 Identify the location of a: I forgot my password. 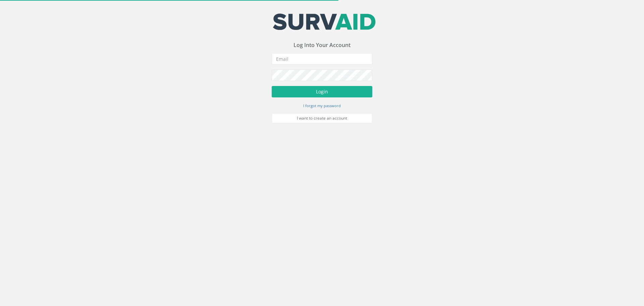
(322, 105).